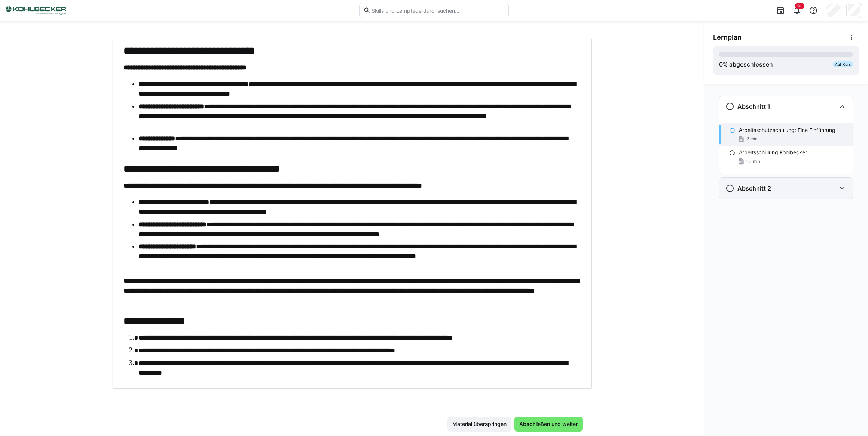 Image resolution: width=868 pixels, height=436 pixels. Describe the element at coordinates (773, 153) in the screenshot. I see `p: Arbeitsschulung Kohlbecker` at that location.